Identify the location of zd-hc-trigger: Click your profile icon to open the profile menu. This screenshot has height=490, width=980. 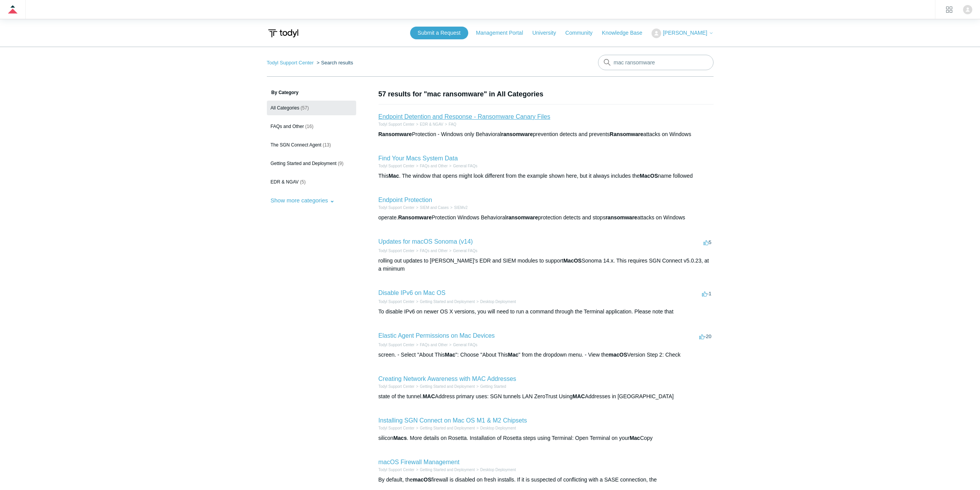
(967, 10).